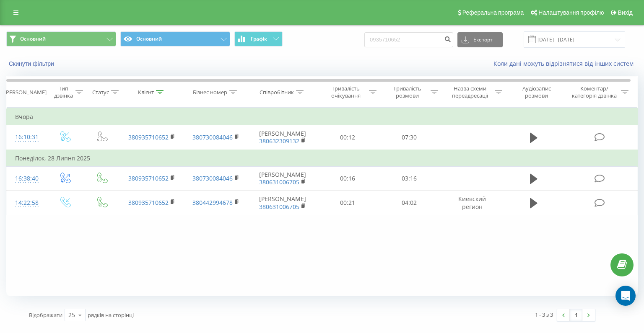 This screenshot has width=644, height=333. Describe the element at coordinates (571, 13) in the screenshot. I see `span: Налаштування профілю` at that location.